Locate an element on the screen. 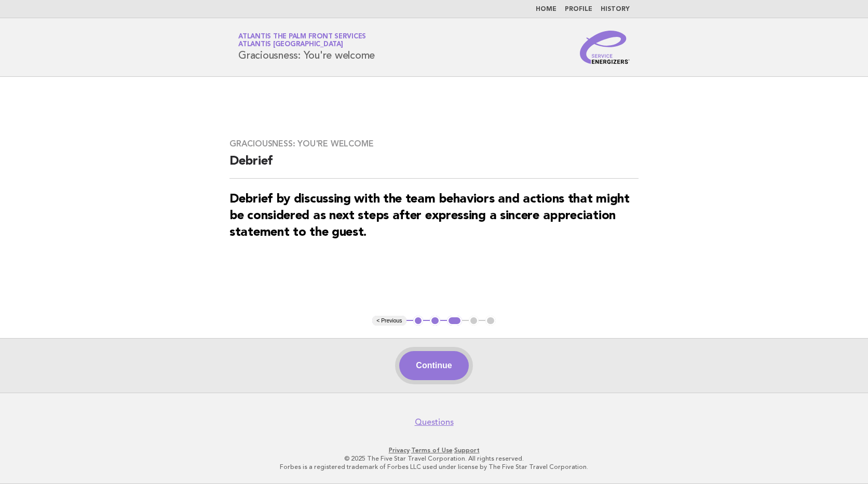  a: Privacy is located at coordinates (399, 451).